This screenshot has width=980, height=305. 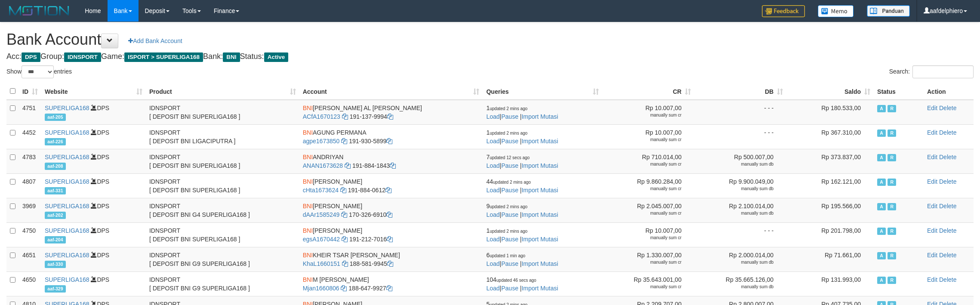 What do you see at coordinates (648, 161) in the screenshot?
I see `td: Rp 710.014,00` at bounding box center [648, 161].